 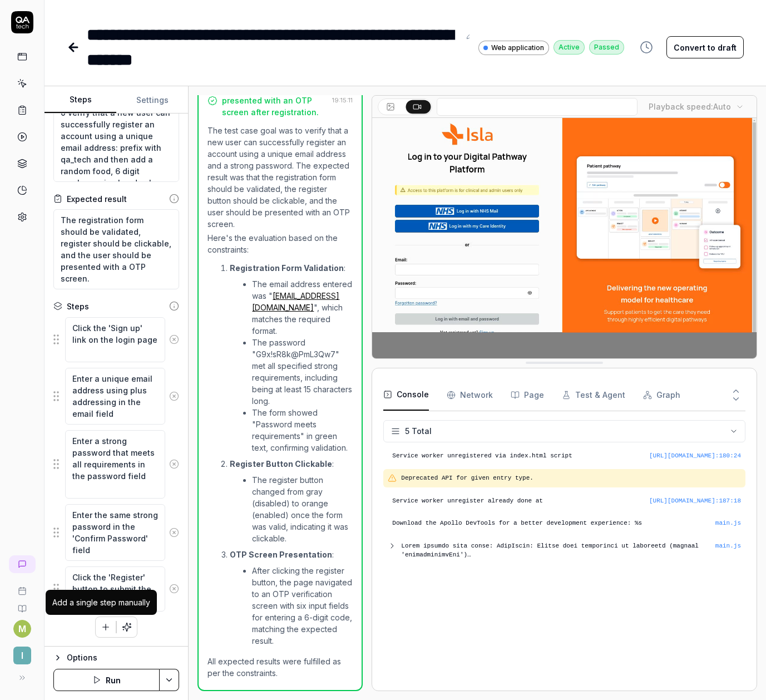 What do you see at coordinates (152, 100) in the screenshot?
I see `button: Settings` at bounding box center [152, 100].